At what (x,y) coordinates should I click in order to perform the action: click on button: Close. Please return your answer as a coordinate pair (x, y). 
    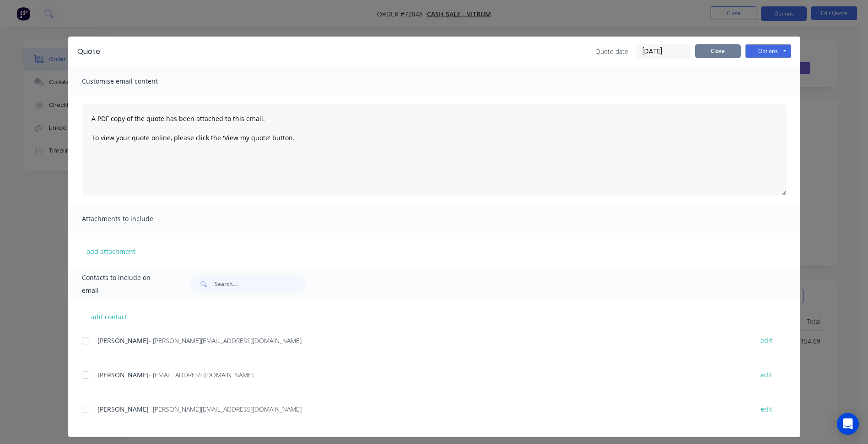
    Looking at the image, I should click on (718, 51).